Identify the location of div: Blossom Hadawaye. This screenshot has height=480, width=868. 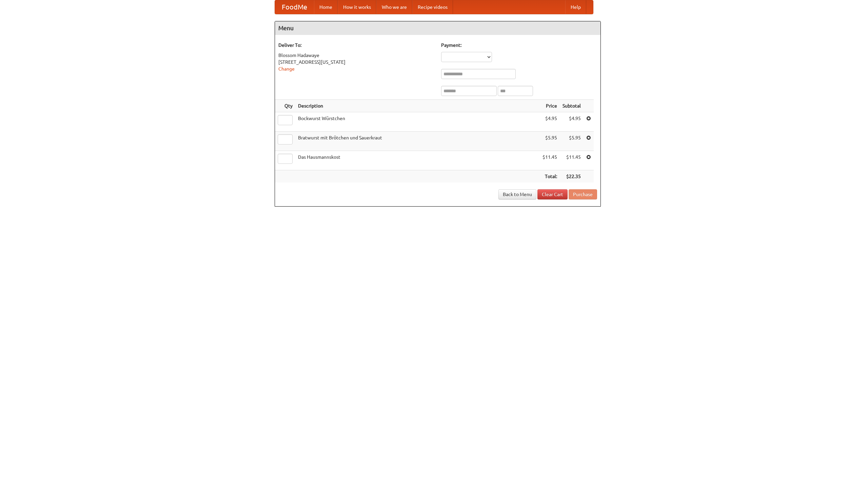
(356, 55).